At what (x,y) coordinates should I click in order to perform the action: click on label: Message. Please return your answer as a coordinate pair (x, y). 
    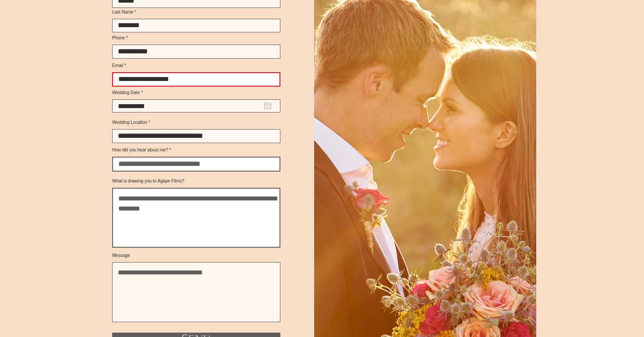
    Looking at the image, I should click on (196, 256).